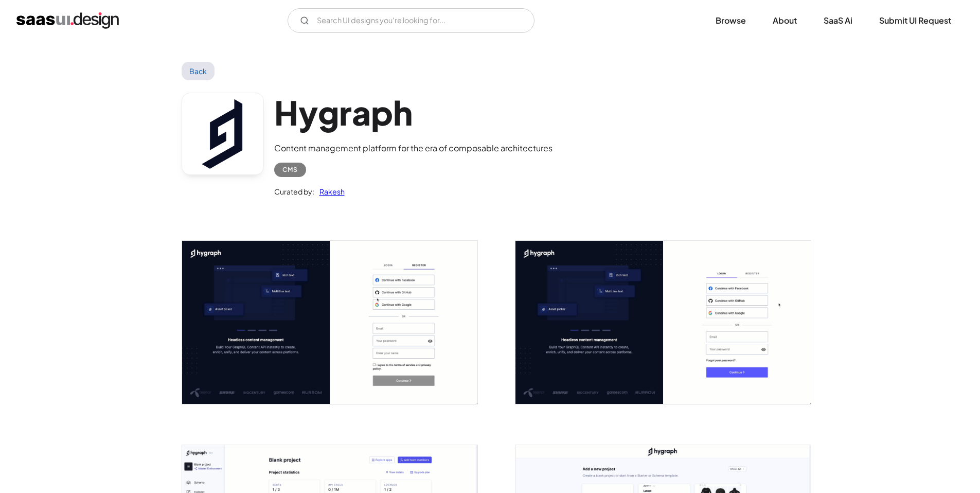 Image resolution: width=980 pixels, height=493 pixels. I want to click on div: Content management platform for the era of composable architectures, so click(413, 148).